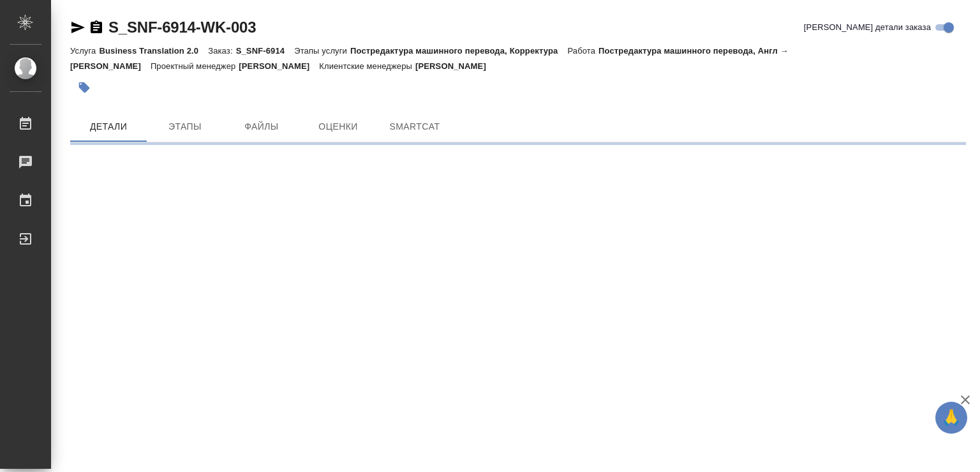  What do you see at coordinates (84, 88) in the screenshot?
I see `button: Добавить тэг` at bounding box center [84, 88].